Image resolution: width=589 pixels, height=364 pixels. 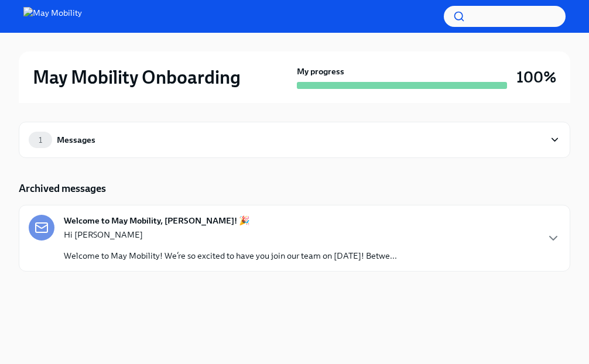 What do you see at coordinates (62, 189) in the screenshot?
I see `h5: Archived messages` at bounding box center [62, 189].